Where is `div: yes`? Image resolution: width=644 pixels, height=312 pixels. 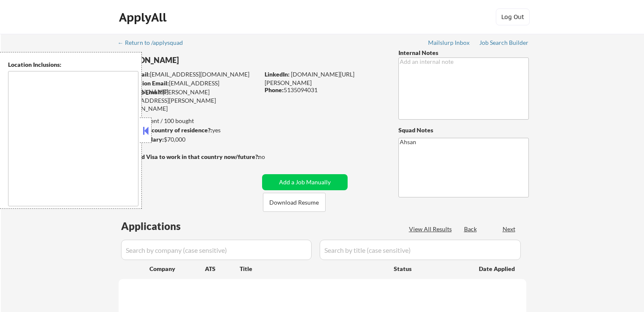
div: yes is located at coordinates (187, 130).